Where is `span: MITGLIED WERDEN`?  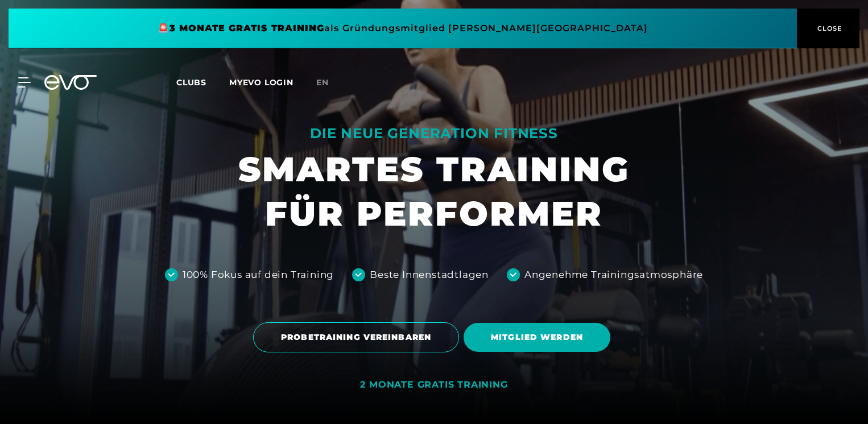 span: MITGLIED WERDEN is located at coordinates (537, 337).